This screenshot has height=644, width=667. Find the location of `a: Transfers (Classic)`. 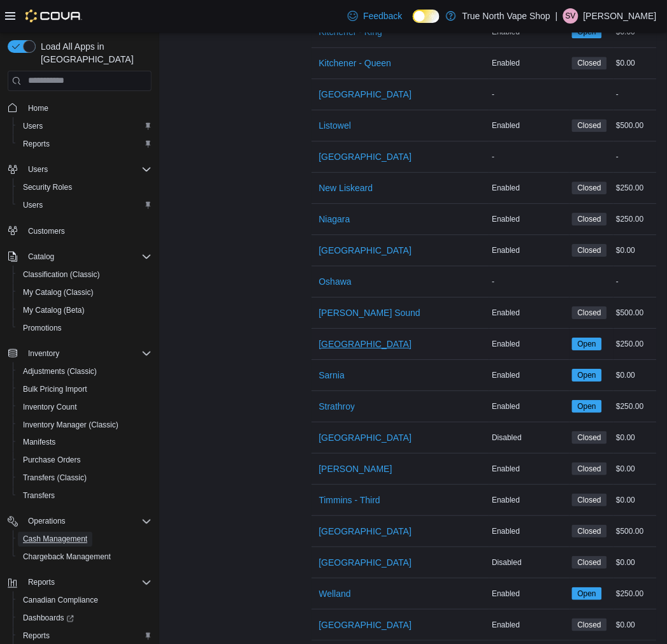

a: Transfers (Classic) is located at coordinates (55, 478).